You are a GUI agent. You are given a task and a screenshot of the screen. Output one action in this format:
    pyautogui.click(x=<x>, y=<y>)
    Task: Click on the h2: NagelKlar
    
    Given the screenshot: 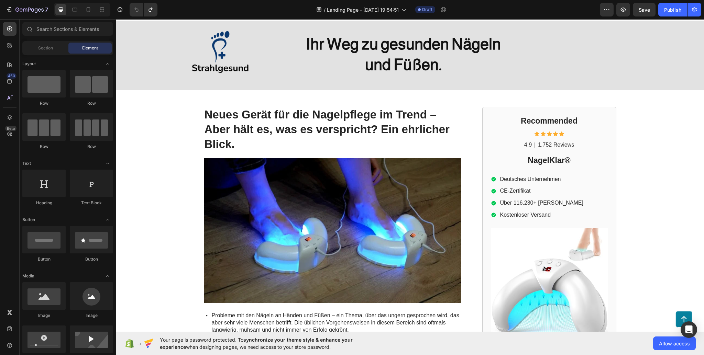 What is the action you would take?
    pyautogui.click(x=433, y=142)
    